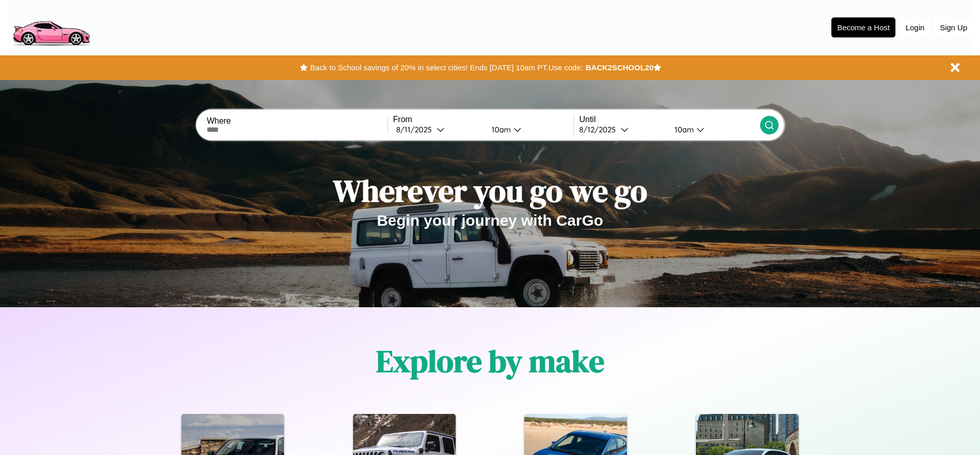  What do you see at coordinates (296, 121) in the screenshot?
I see `label: Where` at bounding box center [296, 121].